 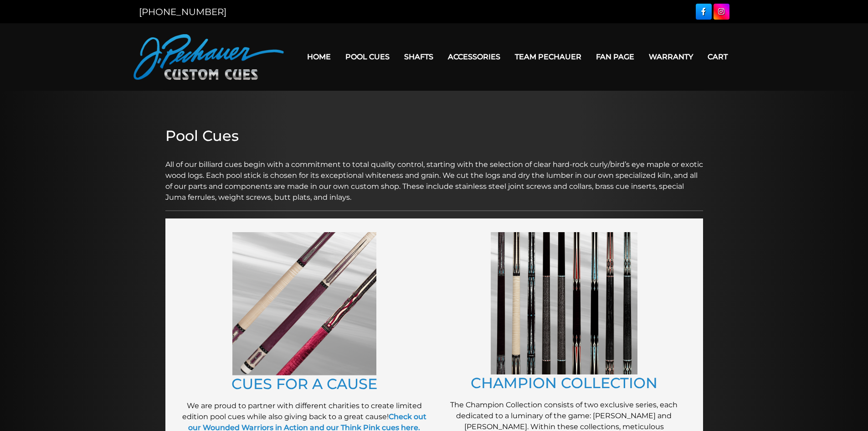 What do you see at coordinates (419, 57) in the screenshot?
I see `a: Shafts` at bounding box center [419, 57].